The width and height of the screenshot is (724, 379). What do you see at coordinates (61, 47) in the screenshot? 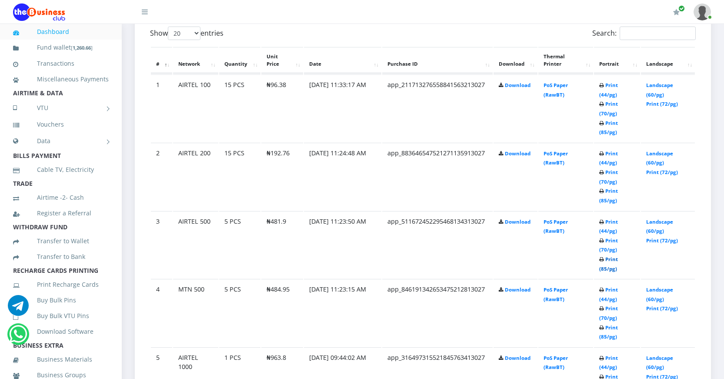
I see `a: Fund wallet[1,260.66]` at bounding box center [61, 47].